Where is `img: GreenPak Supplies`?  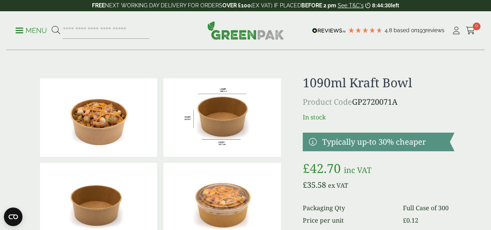
img: GreenPak Supplies is located at coordinates (246, 30).